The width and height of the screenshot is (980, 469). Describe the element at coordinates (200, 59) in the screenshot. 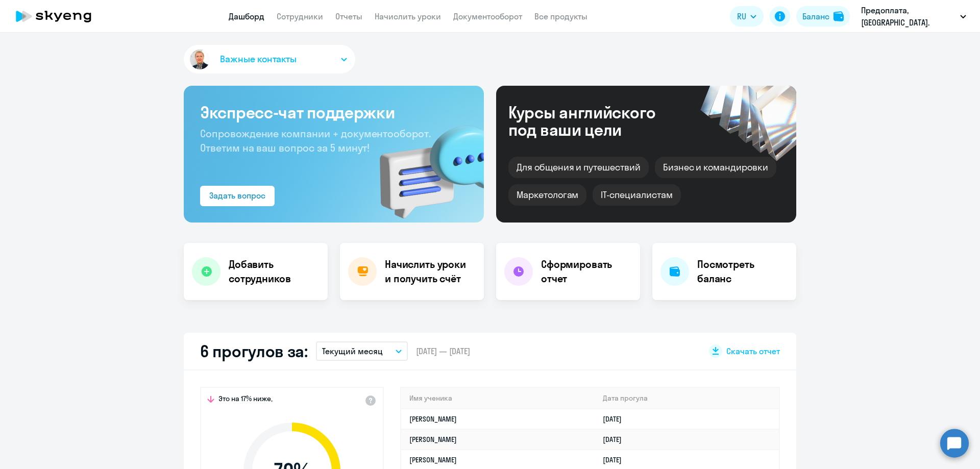

I see `img: avatar` at that location.